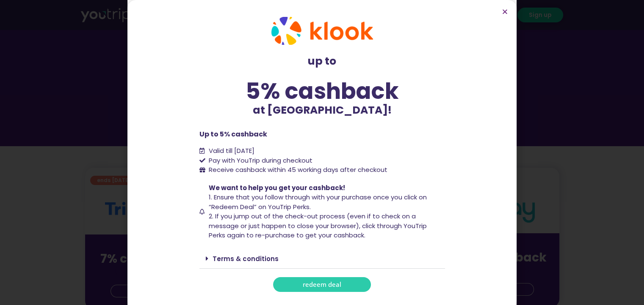 Image resolution: width=644 pixels, height=305 pixels. What do you see at coordinates (259, 161) in the screenshot?
I see `span: Pay with YouTrip during checkout` at bounding box center [259, 161].